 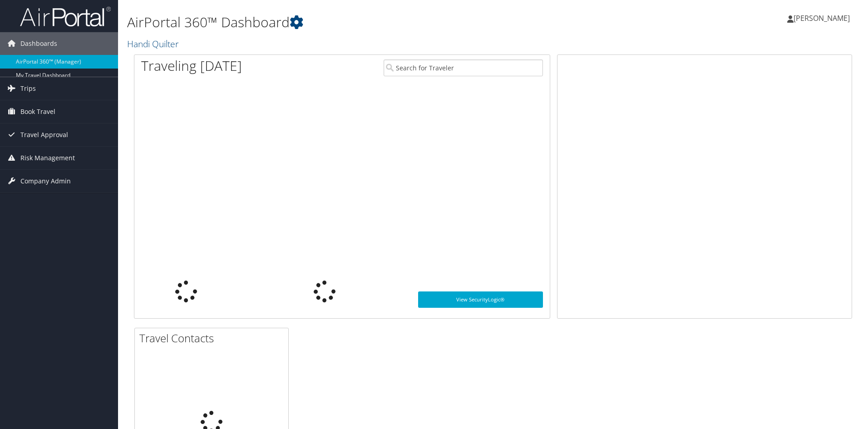 What do you see at coordinates (47, 158) in the screenshot?
I see `span: Risk Management` at bounding box center [47, 158].